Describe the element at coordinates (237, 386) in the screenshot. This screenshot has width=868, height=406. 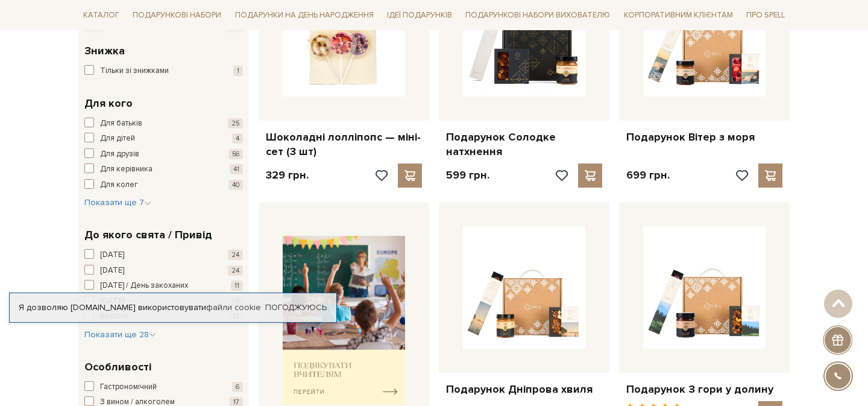
I see `span: 6` at that location.